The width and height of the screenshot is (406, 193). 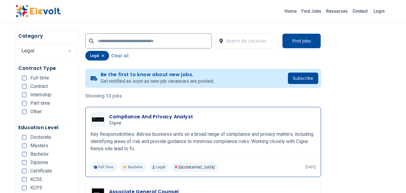 I want to click on input: KCSE, so click(x=24, y=179).